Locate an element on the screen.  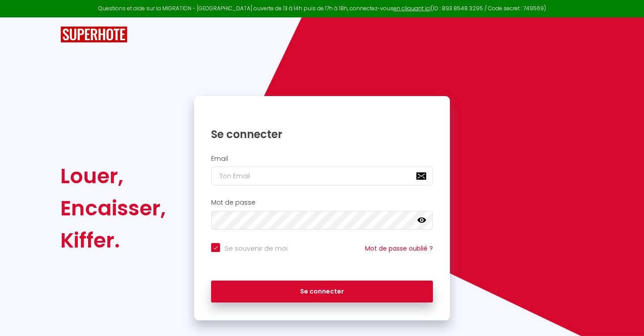
h2: Mot de passe is located at coordinates (322, 202).